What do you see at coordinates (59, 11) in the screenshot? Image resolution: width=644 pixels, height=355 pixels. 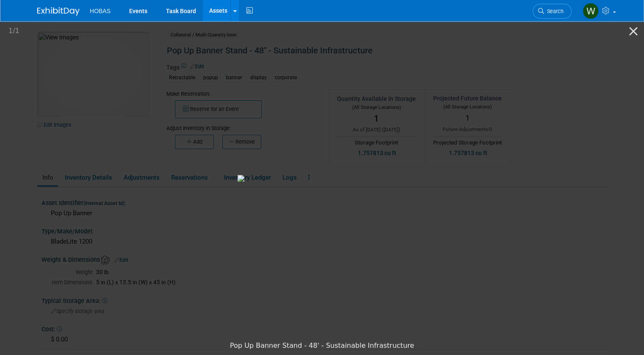 I see `img: ExhibitDay` at bounding box center [59, 11].